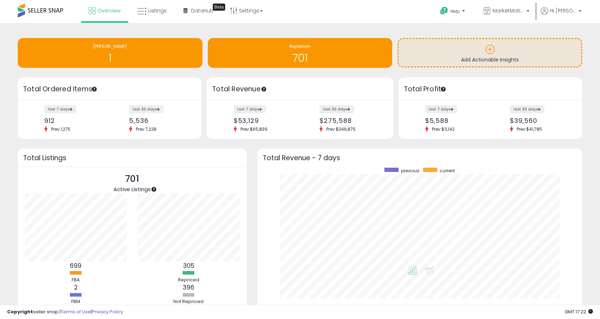 The width and height of the screenshot is (600, 319). Describe the element at coordinates (443, 129) in the screenshot. I see `span: Prev: $11,142` at that location.